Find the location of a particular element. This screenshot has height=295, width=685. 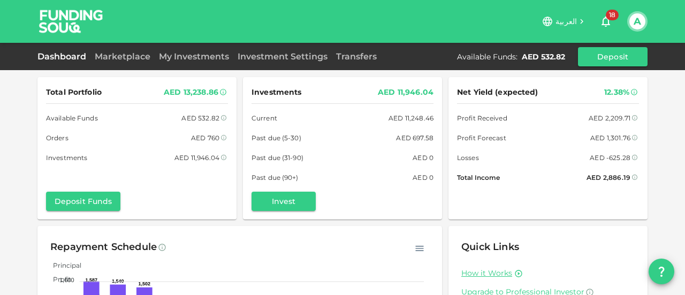

a: Investment Settings is located at coordinates (283, 56).